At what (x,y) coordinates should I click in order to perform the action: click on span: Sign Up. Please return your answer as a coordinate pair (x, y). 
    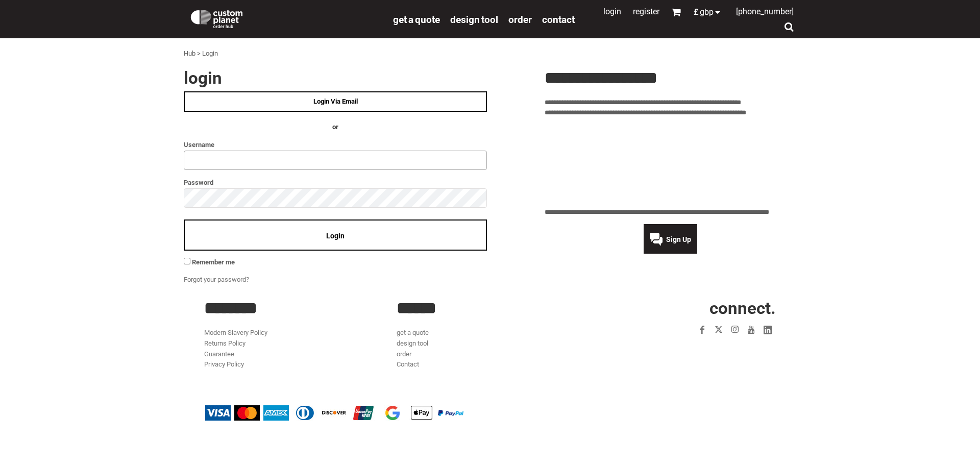
    Looking at the image, I should click on (679, 239).